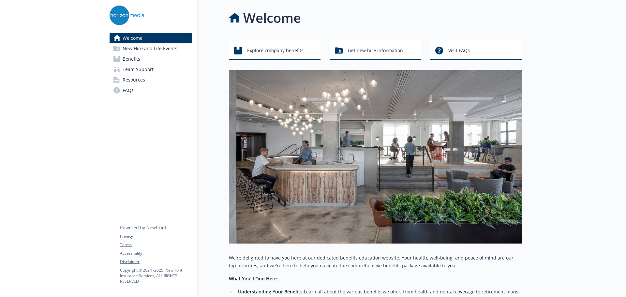  I want to click on a: Disclaimer, so click(156, 262).